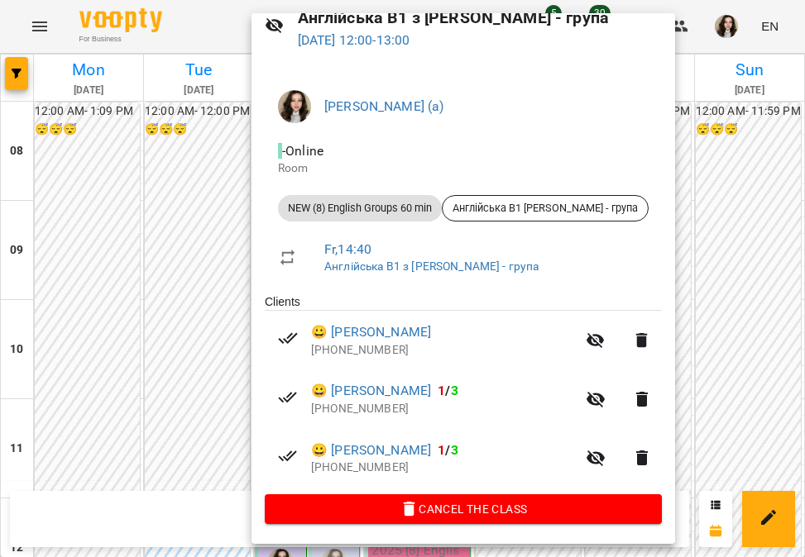 This screenshot has height=557, width=805. I want to click on img: ebd0ea8fb81319dcbaacf11cd4698c16.JPG, so click(294, 107).